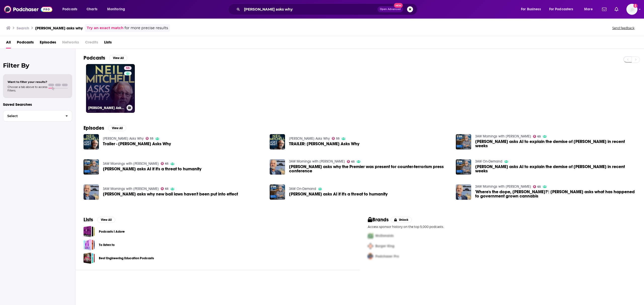  What do you see at coordinates (89, 231) in the screenshot?
I see `span: Podcasts I Adore` at bounding box center [89, 231].